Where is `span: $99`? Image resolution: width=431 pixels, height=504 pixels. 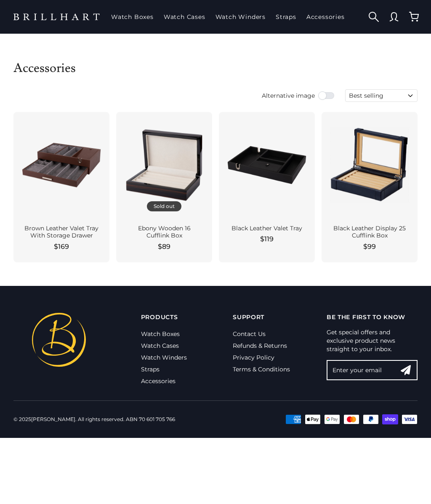 span: $99 is located at coordinates (370, 247).